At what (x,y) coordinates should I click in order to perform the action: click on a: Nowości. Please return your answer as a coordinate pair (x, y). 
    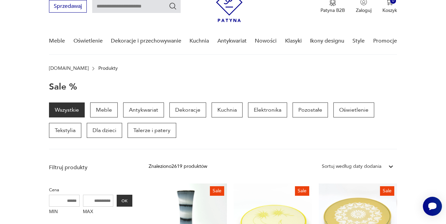
    Looking at the image, I should click on (266, 41).